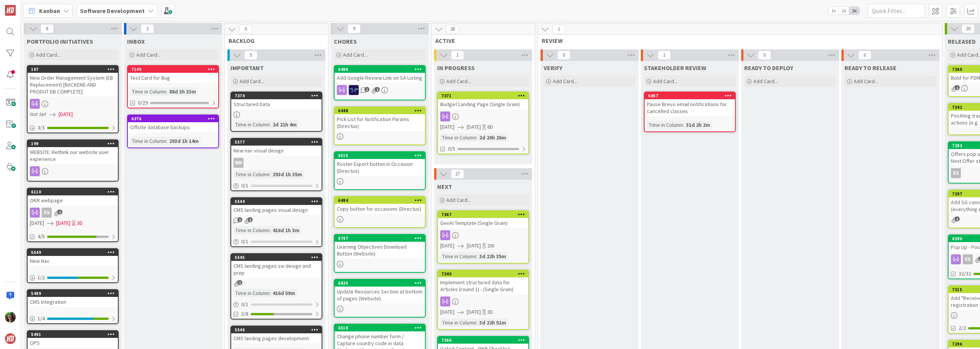 The width and height of the screenshot is (980, 349). What do you see at coordinates (277, 202) in the screenshot?
I see `div: 5544` at bounding box center [277, 202].